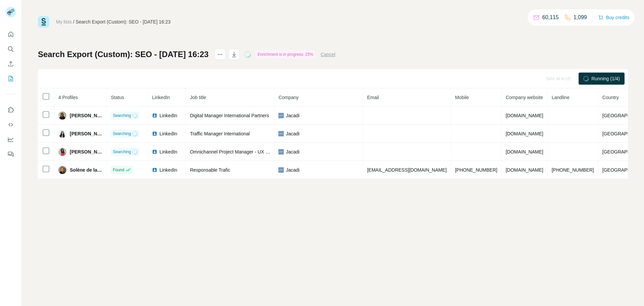 This screenshot has width=644, height=306. I want to click on span: Country, so click(611, 97).